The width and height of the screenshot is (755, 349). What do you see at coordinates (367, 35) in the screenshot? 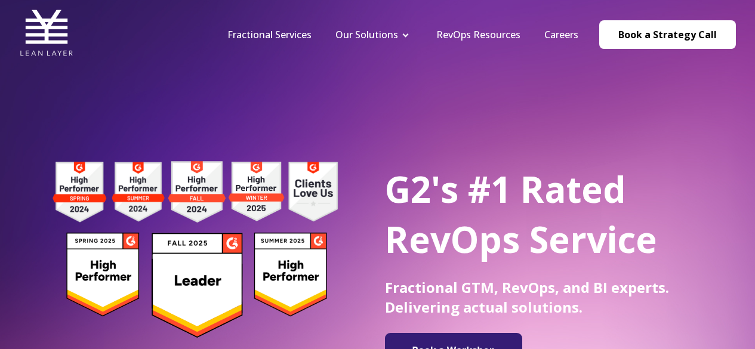
I see `a: Our Solutions` at bounding box center [367, 35].